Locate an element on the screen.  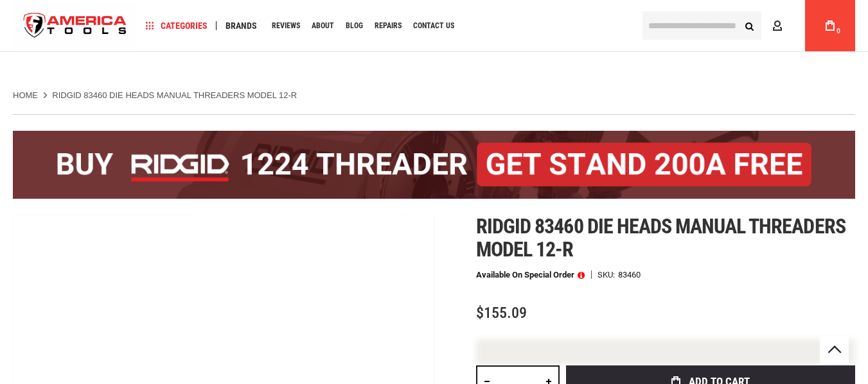
span: About is located at coordinates (323, 25).